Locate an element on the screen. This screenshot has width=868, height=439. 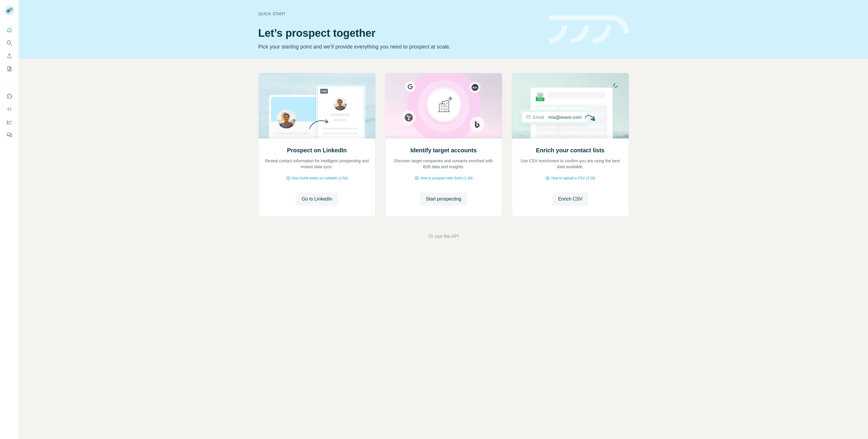
p: Reveal contact information for intelligent prospecting and instant data sync. is located at coordinates (317, 164).